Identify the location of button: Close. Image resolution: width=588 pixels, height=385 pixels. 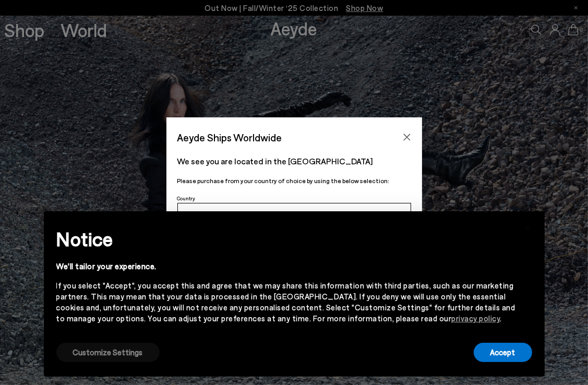
(407, 137).